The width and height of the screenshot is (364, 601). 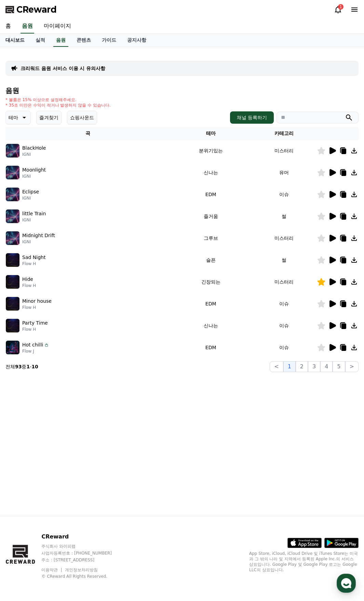 I want to click on p: Eclipse, so click(x=30, y=192).